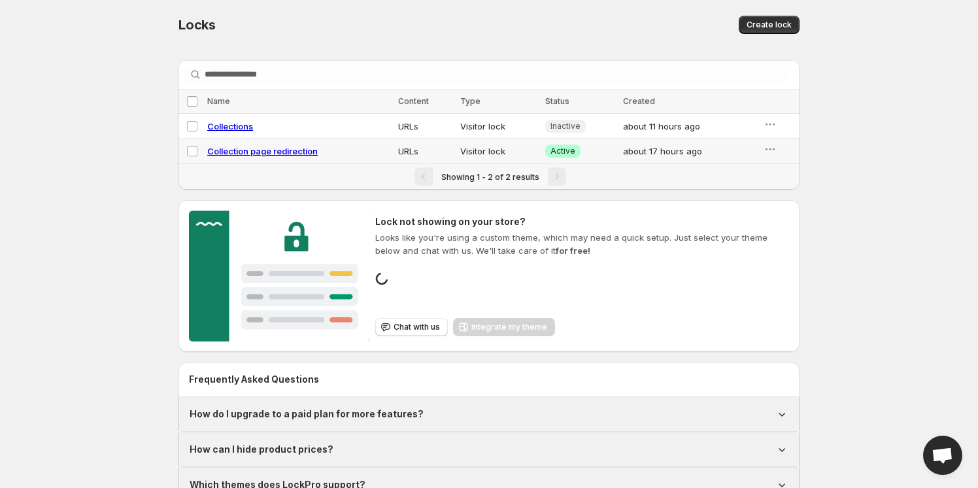  Describe the element at coordinates (197, 25) in the screenshot. I see `span: Locks` at that location.